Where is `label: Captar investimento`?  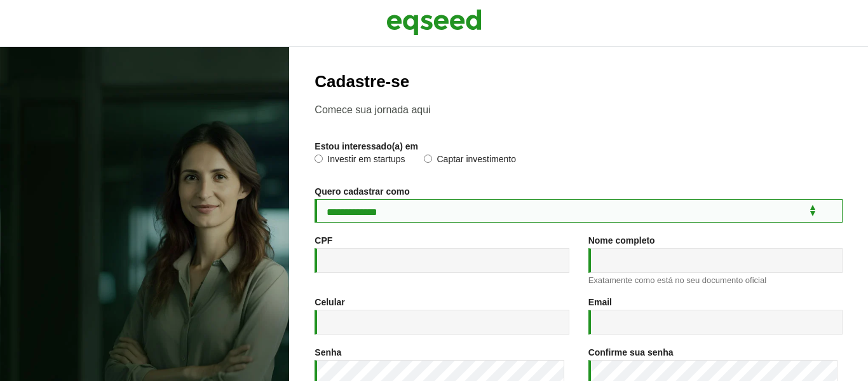
label: Captar investimento is located at coordinates (469, 161).